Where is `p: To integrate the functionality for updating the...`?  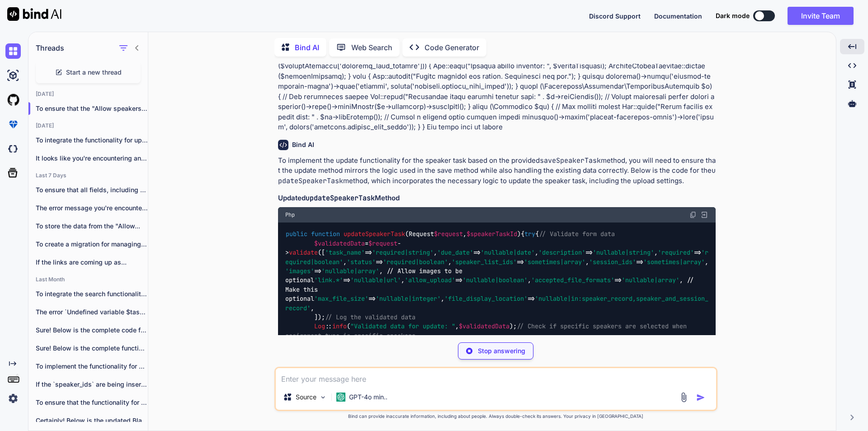
p: To integrate the functionality for updating the... is located at coordinates (92, 140).